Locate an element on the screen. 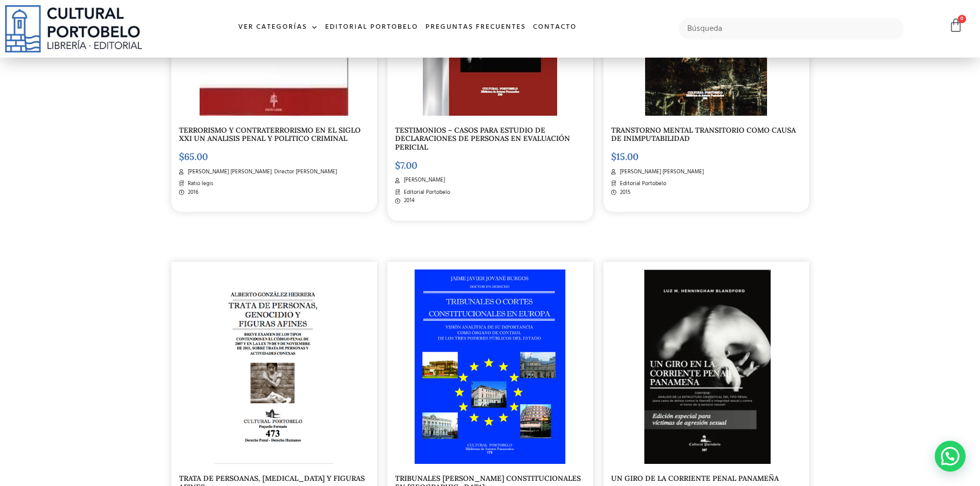 The width and height of the screenshot is (980, 486). a: TRANSTORNO MENTAL TRANSITORIO COMO CAUSA DE INIMPUTABILIDAD is located at coordinates (704, 135).